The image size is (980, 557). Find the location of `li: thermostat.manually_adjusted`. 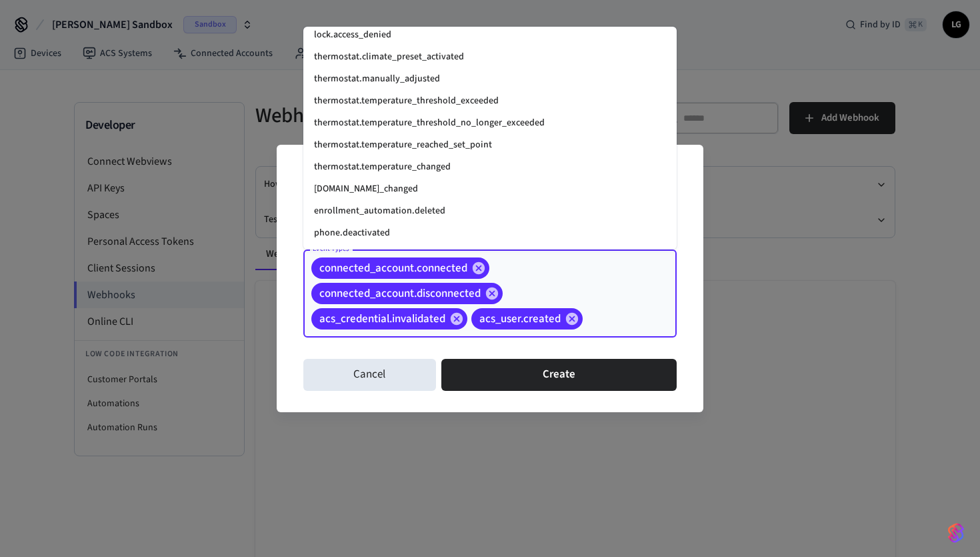

li: thermostat.manually_adjusted is located at coordinates (490, 78).